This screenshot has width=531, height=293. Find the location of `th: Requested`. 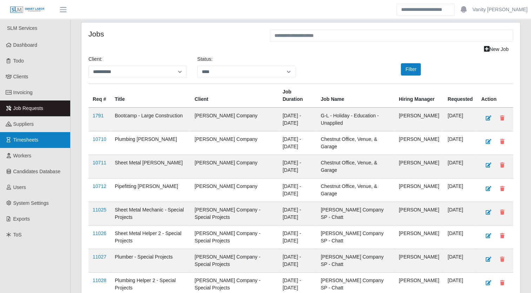

th: Requested is located at coordinates (460, 96).